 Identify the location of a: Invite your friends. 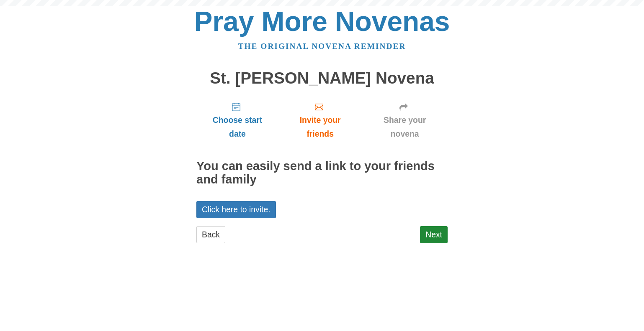
(320, 120).